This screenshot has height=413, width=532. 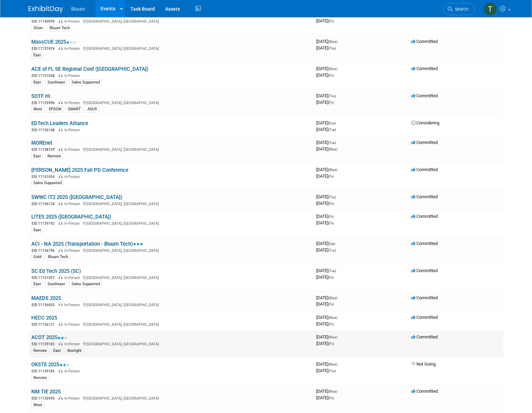 I want to click on span: EID: 11136148, so click(x=45, y=130).